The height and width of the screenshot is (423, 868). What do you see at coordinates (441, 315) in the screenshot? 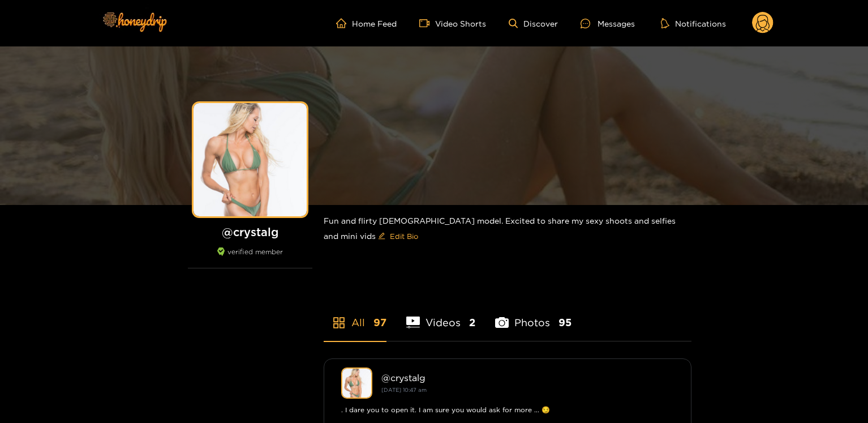
I see `li: Videos` at bounding box center [441, 315].